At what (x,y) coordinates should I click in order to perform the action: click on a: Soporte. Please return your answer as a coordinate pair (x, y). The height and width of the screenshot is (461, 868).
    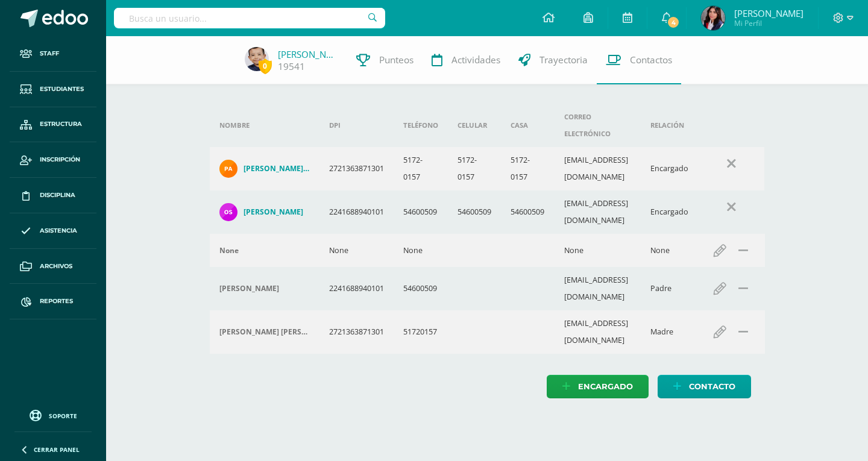
    Looking at the image, I should click on (53, 415).